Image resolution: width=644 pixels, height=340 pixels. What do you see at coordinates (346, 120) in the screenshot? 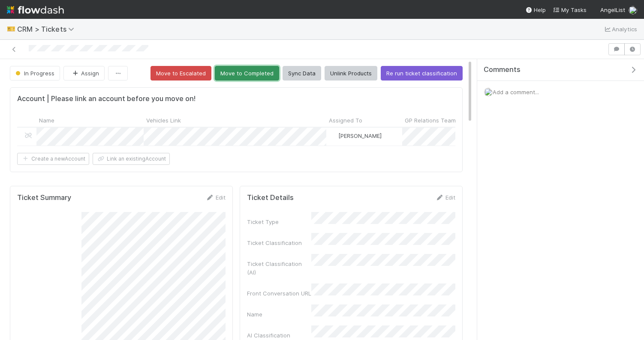
I see `span: Assigned To` at bounding box center [346, 120].